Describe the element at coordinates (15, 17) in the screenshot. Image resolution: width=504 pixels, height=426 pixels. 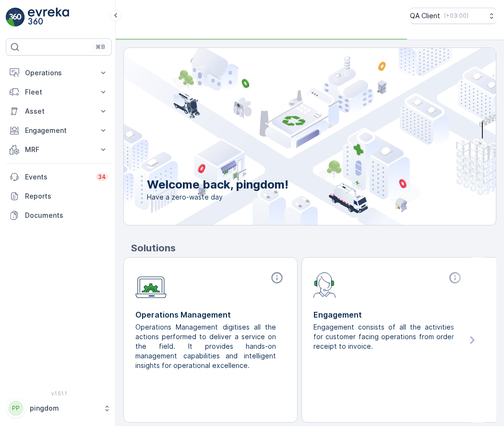
I see `img: logo` at that location.